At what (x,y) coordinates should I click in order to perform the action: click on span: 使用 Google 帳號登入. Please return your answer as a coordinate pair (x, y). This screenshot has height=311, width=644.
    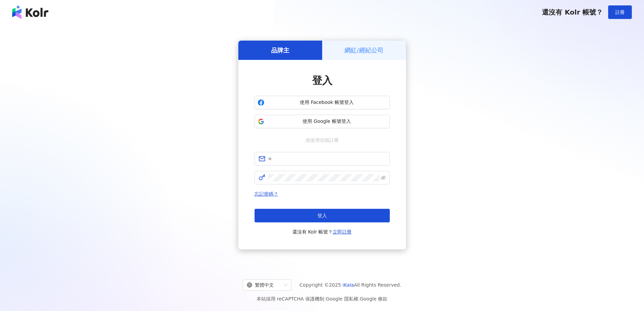
    Looking at the image, I should click on (327, 122).